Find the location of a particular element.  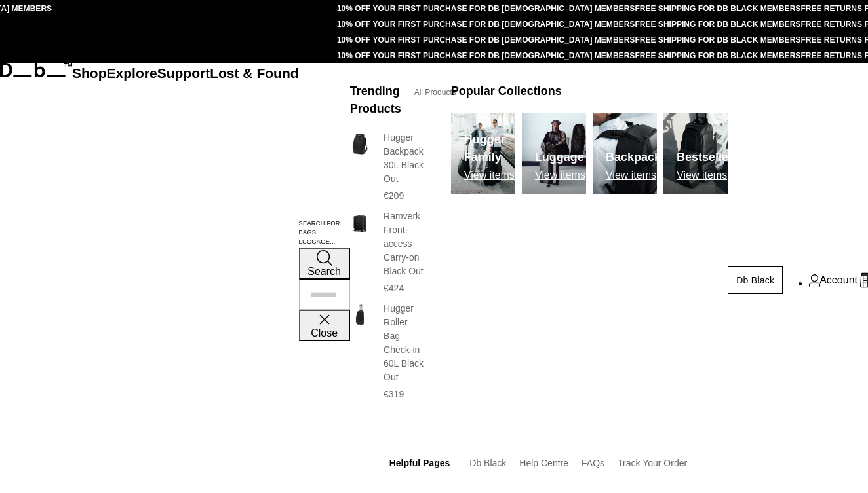

h3: Popular Collections is located at coordinates (506, 91).